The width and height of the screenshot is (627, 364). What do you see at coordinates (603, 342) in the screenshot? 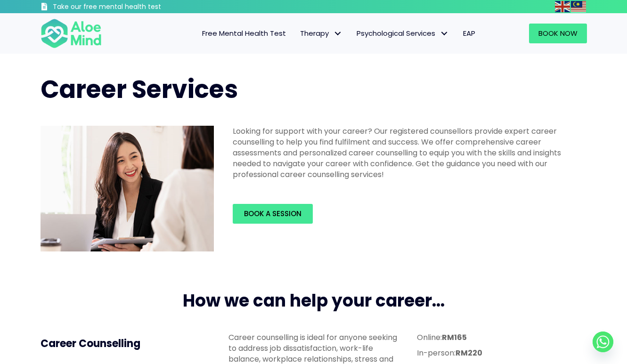
I see `a: Whatsapp` at bounding box center [603, 342].